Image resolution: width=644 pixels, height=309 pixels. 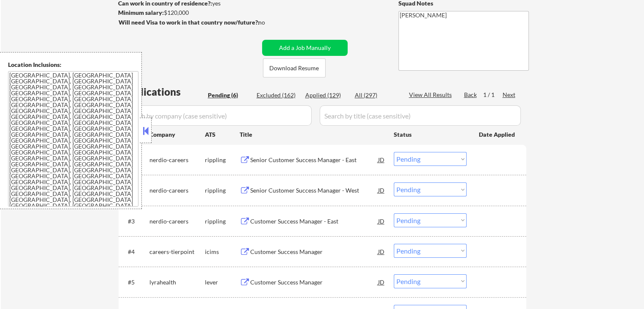 I want to click on div: Applications, so click(x=163, y=92).